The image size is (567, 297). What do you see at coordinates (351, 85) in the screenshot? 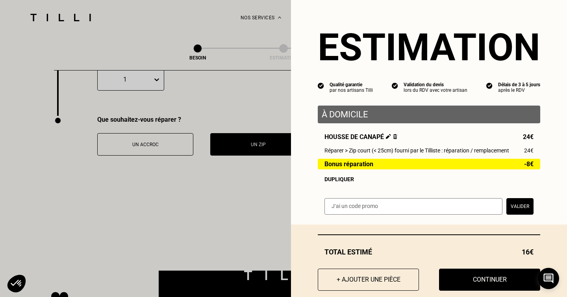
I see `div: Qualité garantie` at bounding box center [351, 85].